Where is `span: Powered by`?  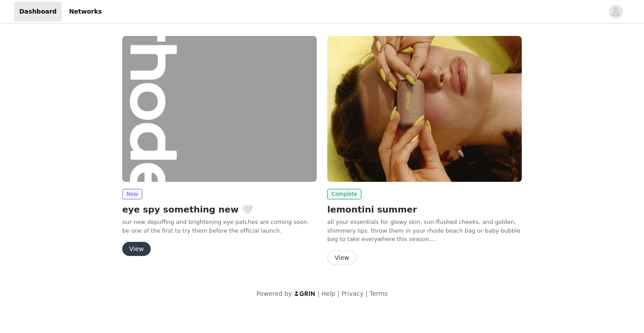
span: Powered by is located at coordinates (274, 294).